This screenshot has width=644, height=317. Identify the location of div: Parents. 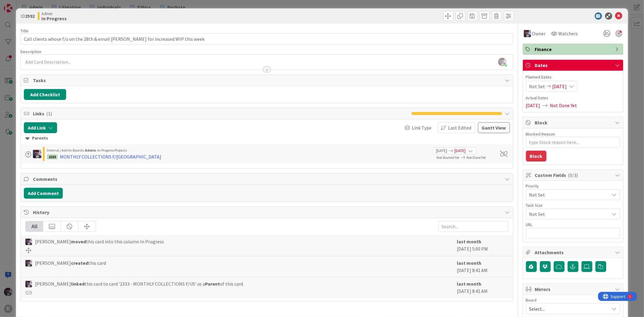
(267, 138).